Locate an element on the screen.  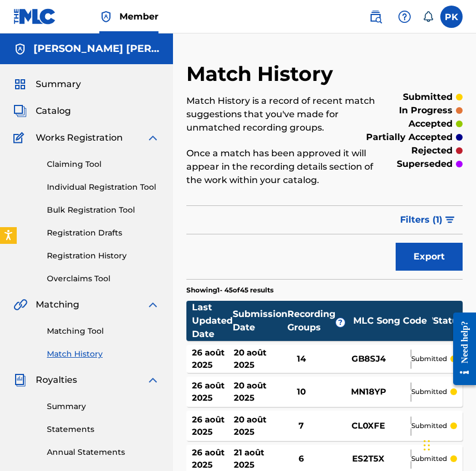
div: CL0XFE is located at coordinates (368, 426).